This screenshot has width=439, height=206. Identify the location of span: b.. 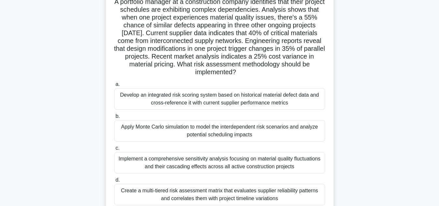
(117, 116).